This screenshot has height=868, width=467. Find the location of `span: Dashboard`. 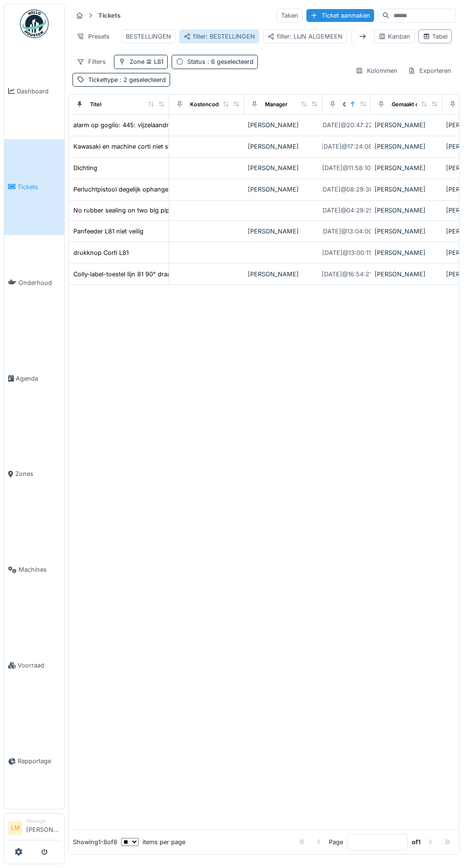

span: Dashboard is located at coordinates (39, 91).